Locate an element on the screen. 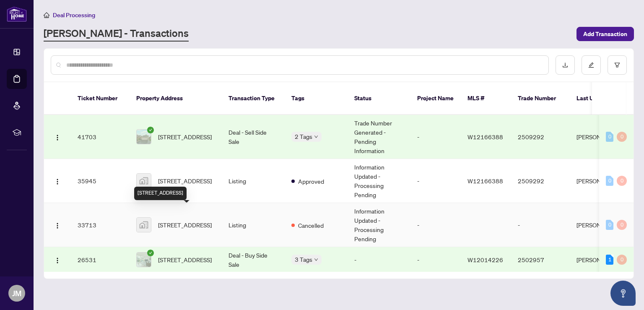 This screenshot has width=644, height=310. th: Property Address is located at coordinates (176, 99).